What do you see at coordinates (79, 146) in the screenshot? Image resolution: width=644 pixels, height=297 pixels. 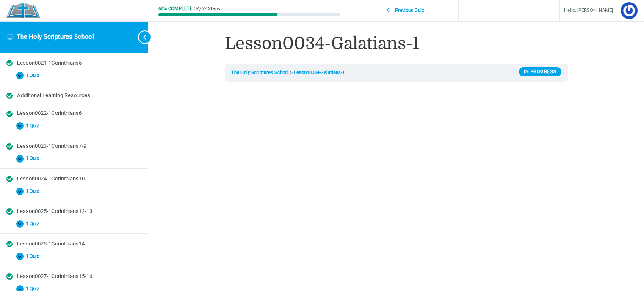 I see `div: Lesson0023-1Corinthians7-9` at bounding box center [79, 146].